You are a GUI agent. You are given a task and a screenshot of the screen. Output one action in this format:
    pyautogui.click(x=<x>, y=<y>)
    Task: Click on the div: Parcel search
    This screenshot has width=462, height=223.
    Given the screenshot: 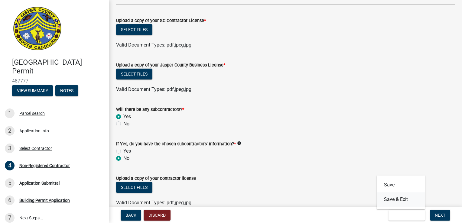 What is the action you would take?
    pyautogui.click(x=32, y=113)
    